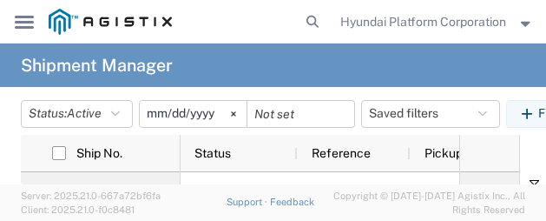  What do you see at coordinates (110, 22) in the screenshot?
I see `img: logo` at bounding box center [110, 22].